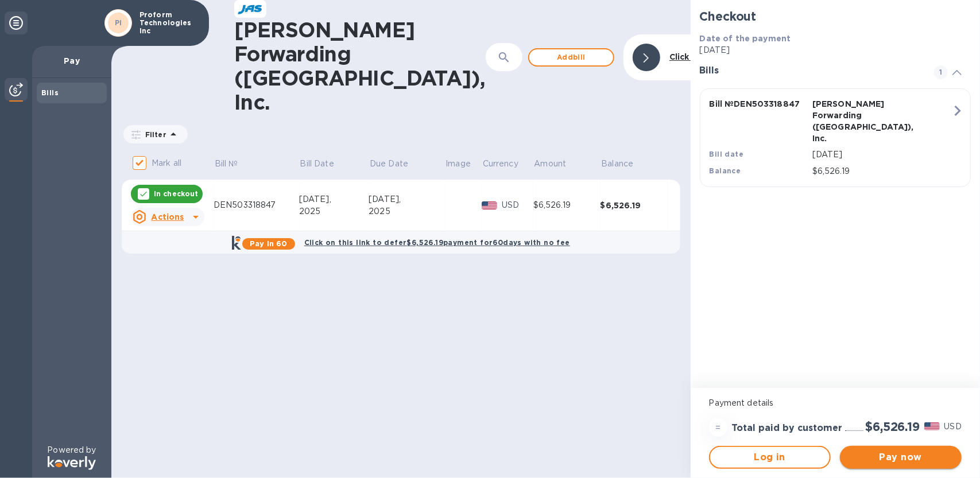 This screenshot has width=980, height=478. Describe the element at coordinates (571, 57) in the screenshot. I see `span: Add bill` at that location.